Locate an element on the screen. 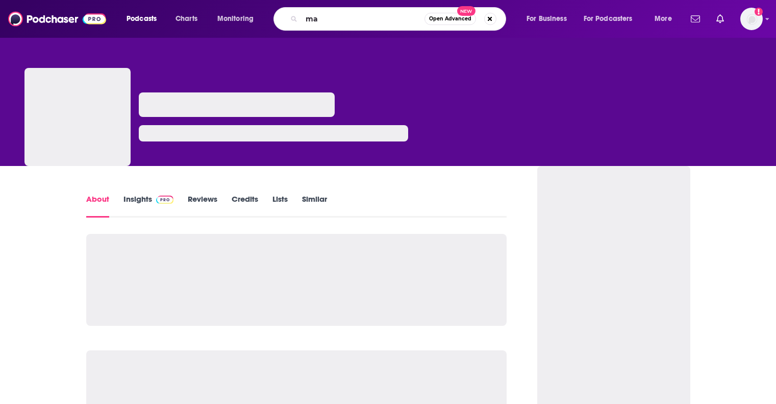 The height and width of the screenshot is (404, 776). span: Open Advanced is located at coordinates (450, 19).